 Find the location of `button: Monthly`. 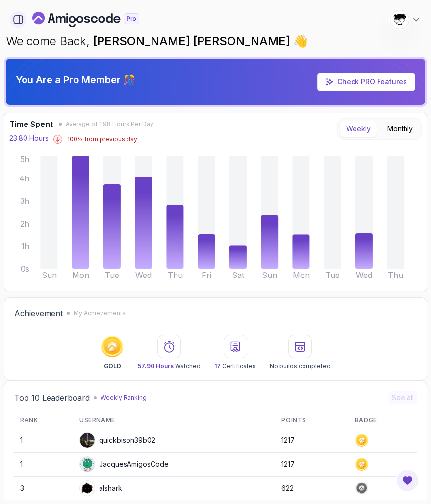

button: Monthly is located at coordinates (400, 129).